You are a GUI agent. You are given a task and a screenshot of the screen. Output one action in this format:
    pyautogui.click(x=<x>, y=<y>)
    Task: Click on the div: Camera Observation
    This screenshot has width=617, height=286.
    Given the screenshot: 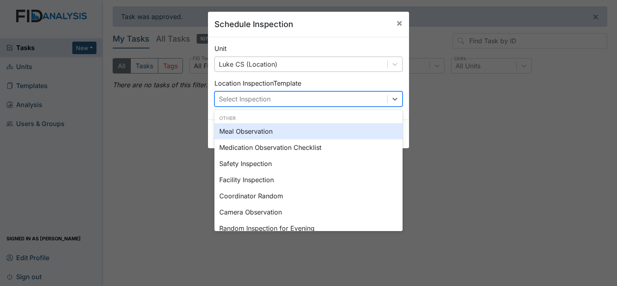 What is the action you would take?
    pyautogui.click(x=309, y=212)
    